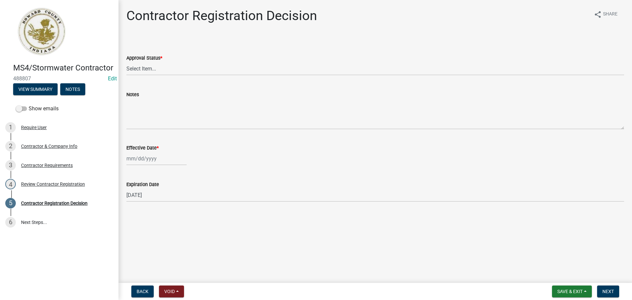 The image size is (632, 300). Describe the element at coordinates (63, 68) in the screenshot. I see `h4: MS4/Stormwater Contractor` at that location.